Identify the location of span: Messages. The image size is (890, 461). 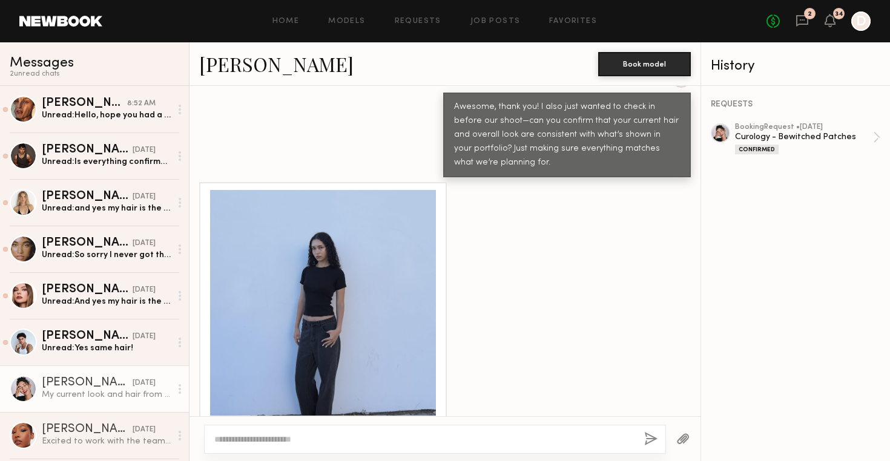
(42, 63).